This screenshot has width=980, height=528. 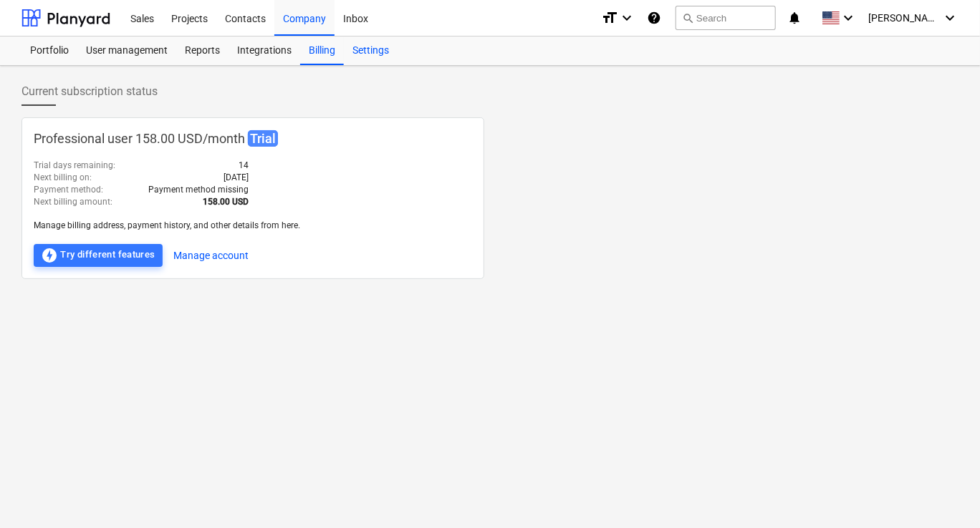 What do you see at coordinates (74, 165) in the screenshot?
I see `p: Trial days remaining :` at bounding box center [74, 165].